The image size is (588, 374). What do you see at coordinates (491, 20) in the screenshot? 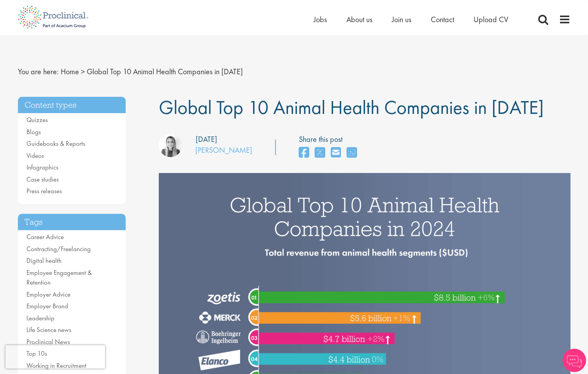
I see `a: Upload CV` at bounding box center [491, 20].